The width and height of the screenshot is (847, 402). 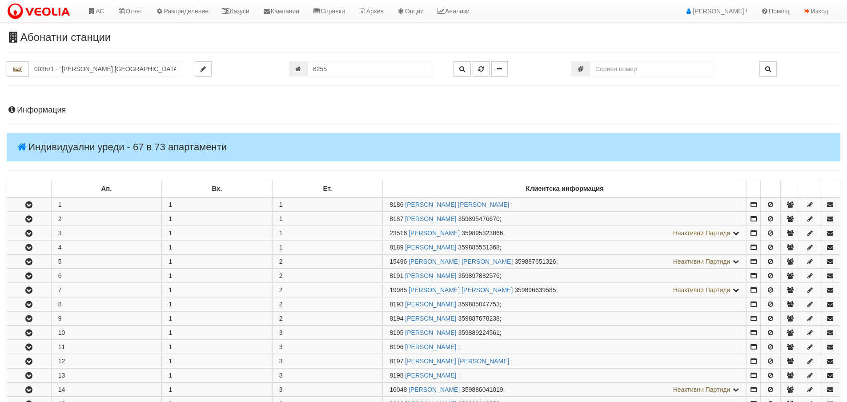 I want to click on td: 8, so click(x=106, y=304).